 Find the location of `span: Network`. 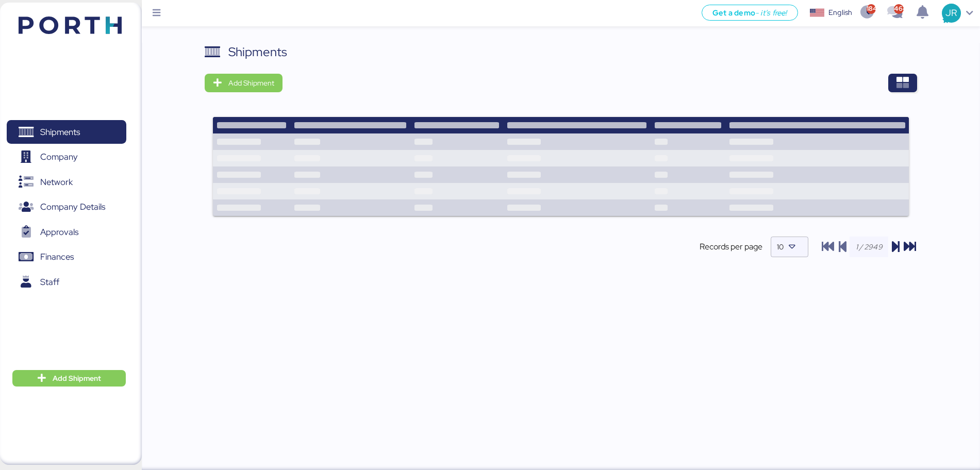

span: Network is located at coordinates (56, 182).